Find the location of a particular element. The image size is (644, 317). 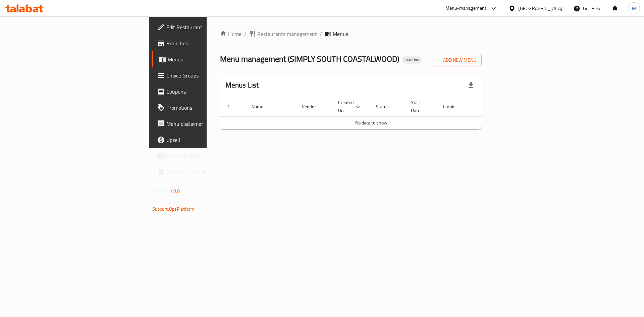

span: Version: is located at coordinates (161, 191).